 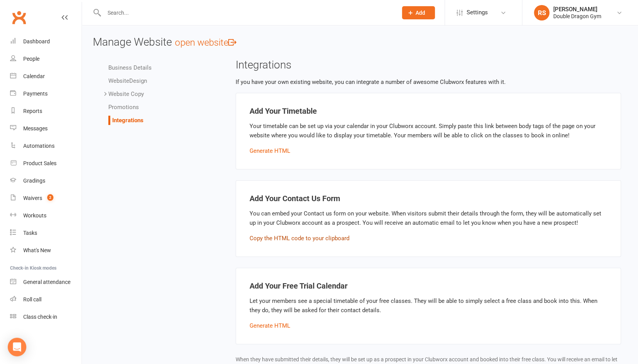 What do you see at coordinates (32, 300) in the screenshot?
I see `div: Roll call` at bounding box center [32, 300].